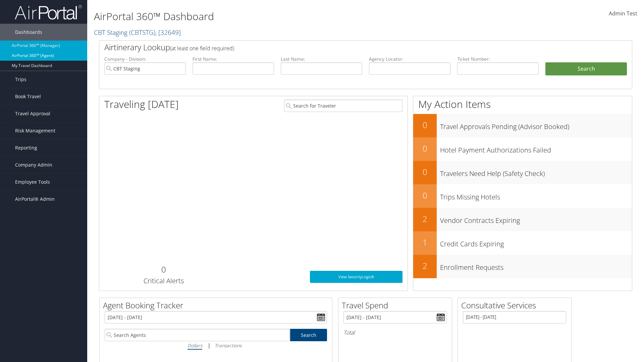 This screenshot has width=644, height=362. I want to click on span: Travel Approval, so click(33, 113).